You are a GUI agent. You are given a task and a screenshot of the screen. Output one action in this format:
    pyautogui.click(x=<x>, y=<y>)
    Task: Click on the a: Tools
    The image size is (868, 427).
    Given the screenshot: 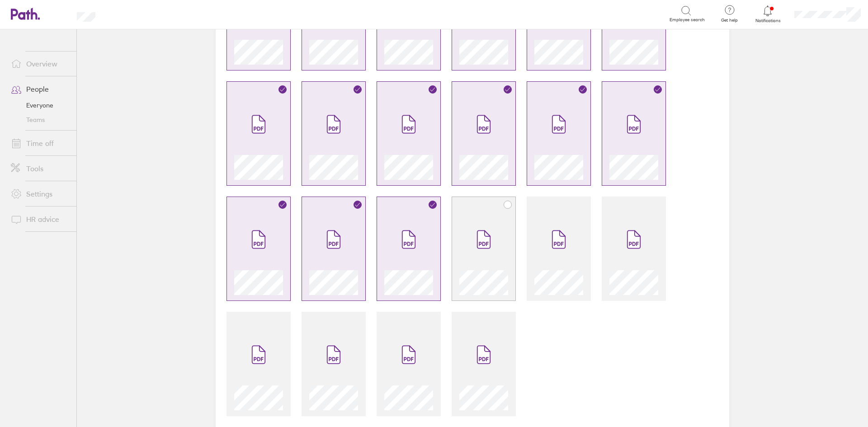 What is the action you would take?
    pyautogui.click(x=40, y=168)
    